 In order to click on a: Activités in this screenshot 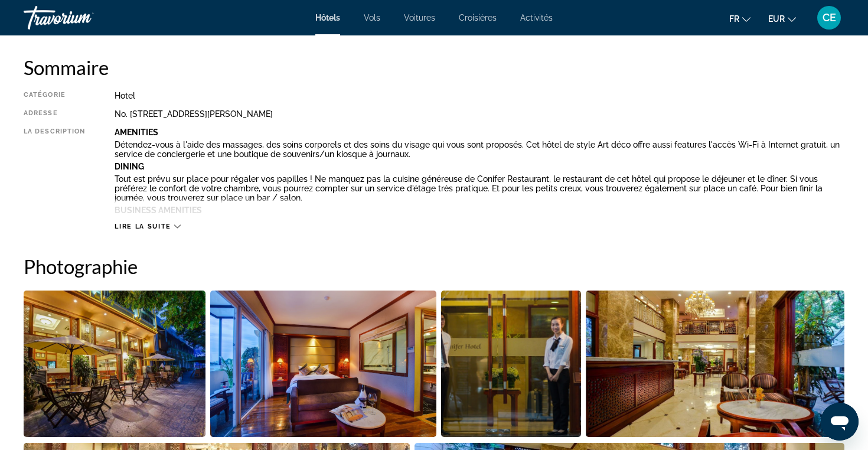, I will do `click(536, 17)`.